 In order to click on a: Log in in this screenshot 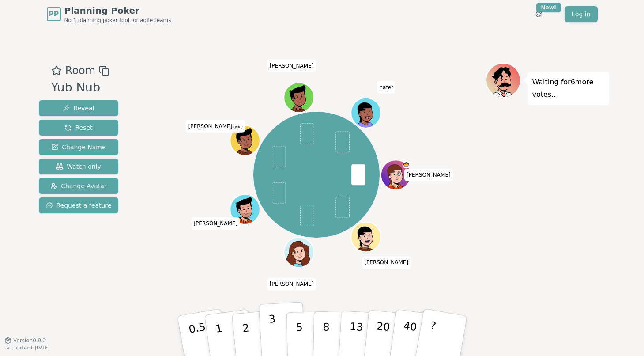, I will do `click(580, 14)`.